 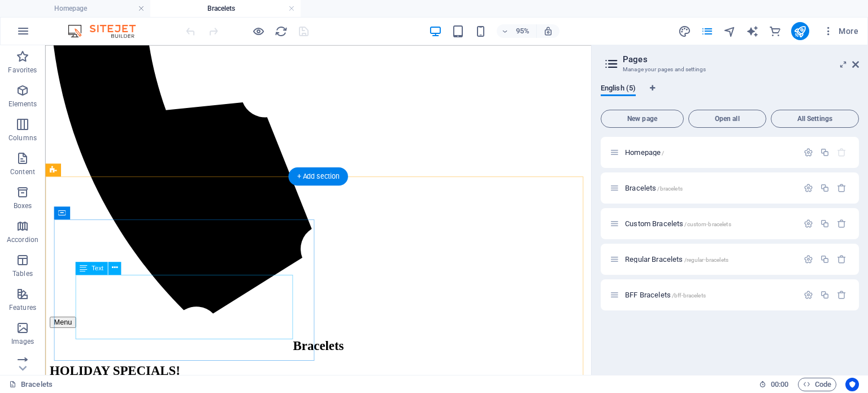 I want to click on img: Editor Logo, so click(x=107, y=31).